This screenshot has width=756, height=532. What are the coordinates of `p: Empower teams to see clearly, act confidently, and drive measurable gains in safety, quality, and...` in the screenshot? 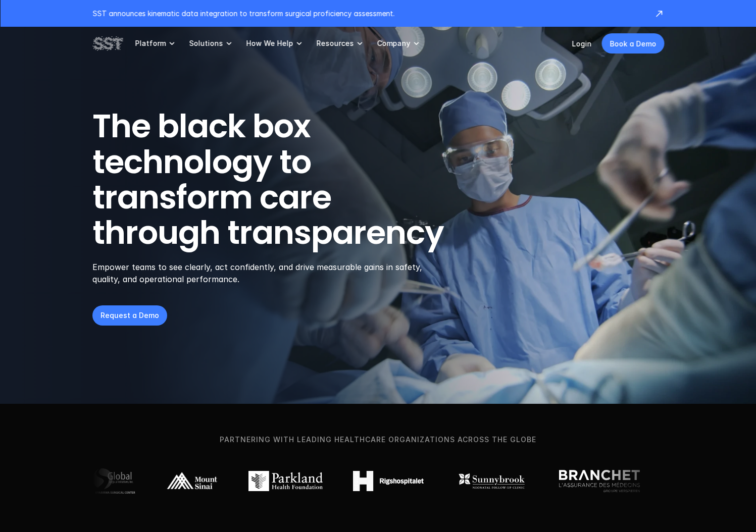 It's located at (264, 273).